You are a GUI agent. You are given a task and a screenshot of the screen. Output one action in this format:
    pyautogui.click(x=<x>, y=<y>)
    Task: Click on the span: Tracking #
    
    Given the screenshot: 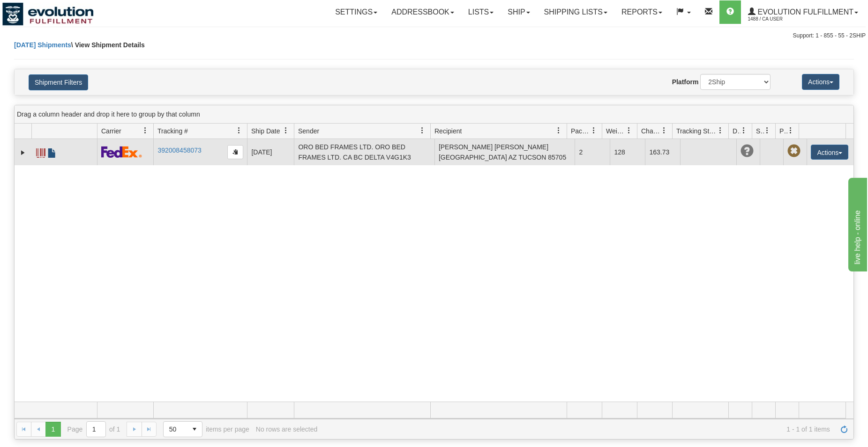 What is the action you would take?
    pyautogui.click(x=173, y=131)
    